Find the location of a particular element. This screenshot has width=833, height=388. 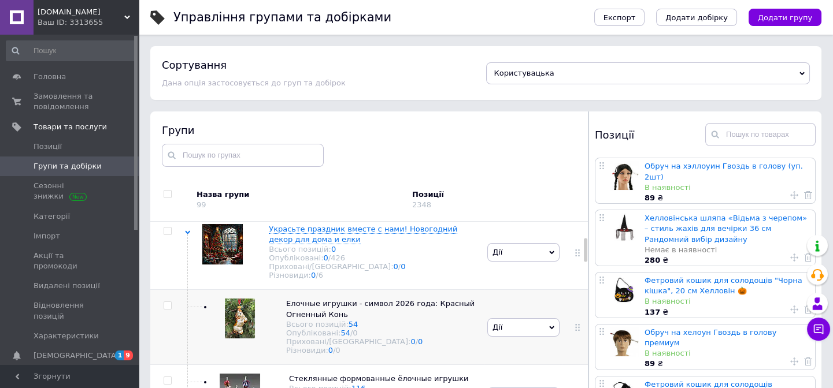

span: Імпорт is located at coordinates (47, 236).